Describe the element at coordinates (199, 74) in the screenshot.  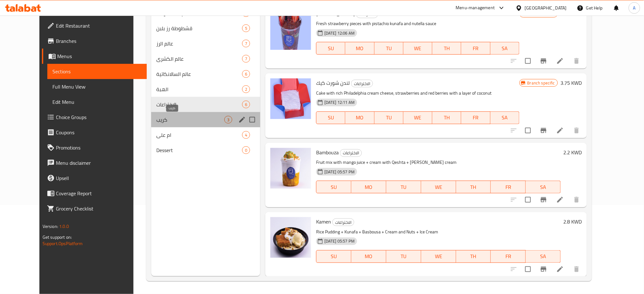
I see `span: عالم السالانكاتية` at that location.